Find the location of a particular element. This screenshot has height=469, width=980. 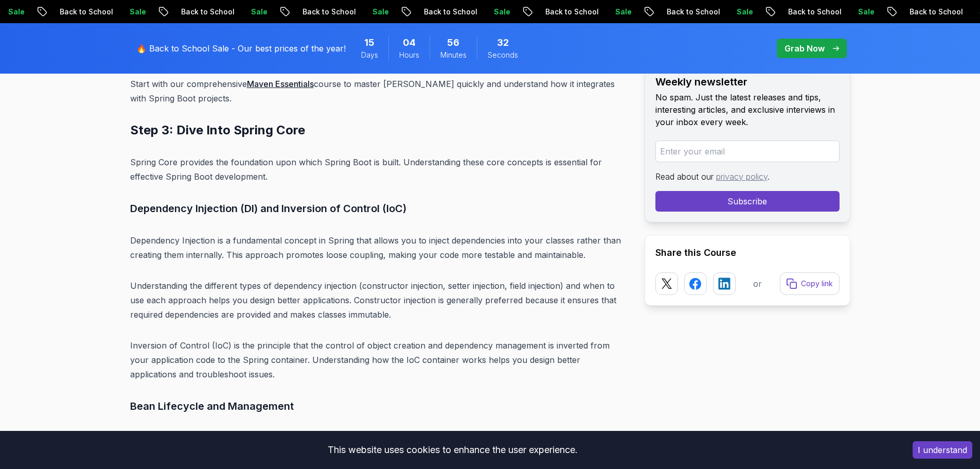

p: Understanding the different types of dependency injection (constructor injection, setter injectio... is located at coordinates (379, 301).